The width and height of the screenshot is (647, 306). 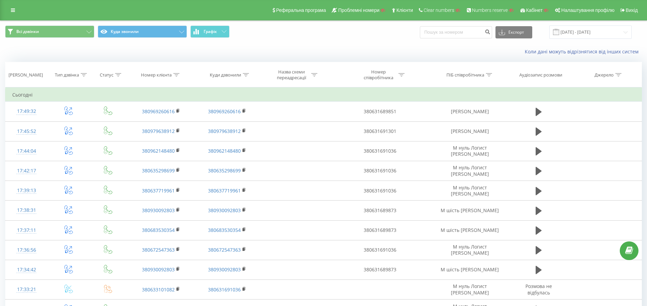 I want to click on span: Розмова не відбулась, so click(x=539, y=289).